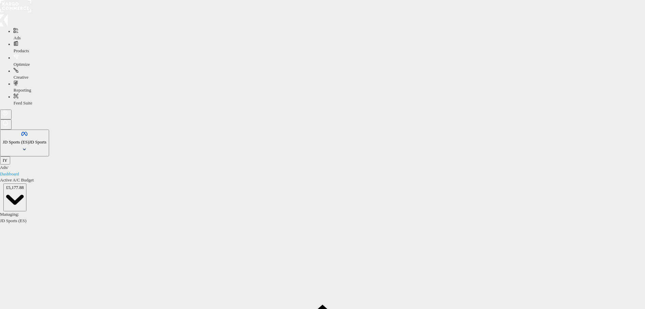 Image resolution: width=645 pixels, height=309 pixels. I want to click on span: Reporting, so click(22, 90).